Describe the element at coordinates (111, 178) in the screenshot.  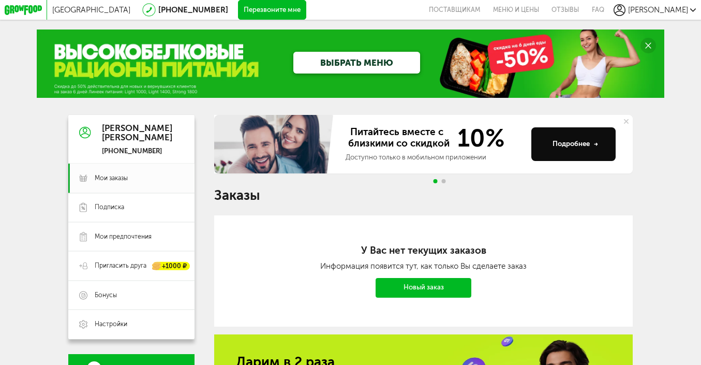
I see `span: Мои заказы` at that location.